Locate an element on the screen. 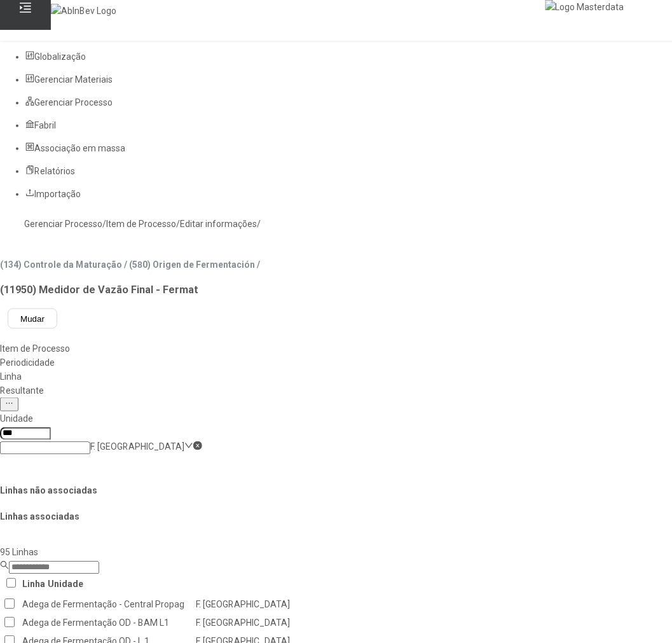 The height and width of the screenshot is (643, 672). span: Gerenciar Materiais is located at coordinates (74, 79).